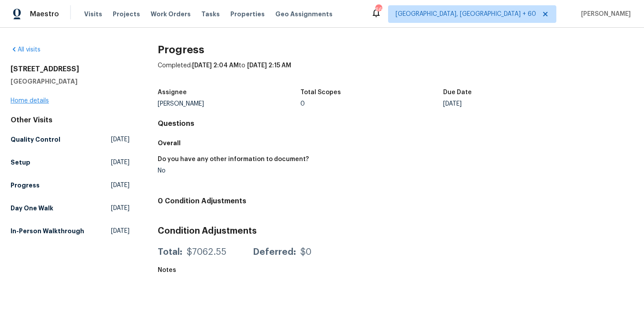 The width and height of the screenshot is (644, 312). What do you see at coordinates (170, 14) in the screenshot?
I see `span: Work Orders` at bounding box center [170, 14].